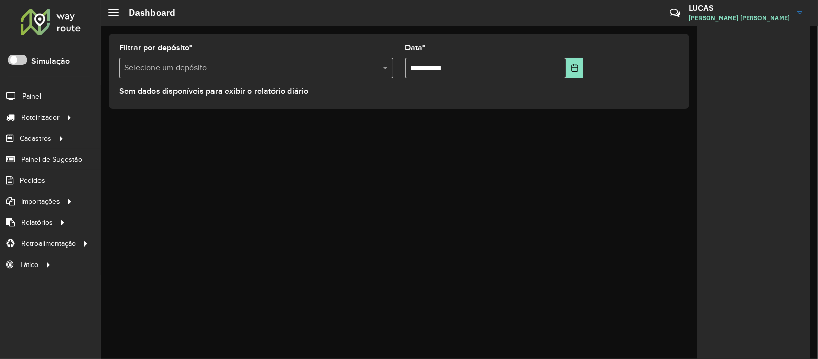  What do you see at coordinates (574, 68) in the screenshot?
I see `button: Choose Date` at bounding box center [574, 68].